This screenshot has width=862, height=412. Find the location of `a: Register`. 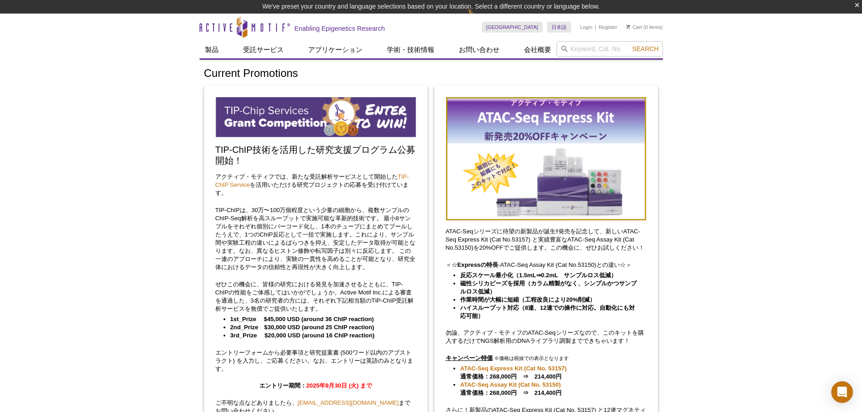

a: Register is located at coordinates (608, 27).